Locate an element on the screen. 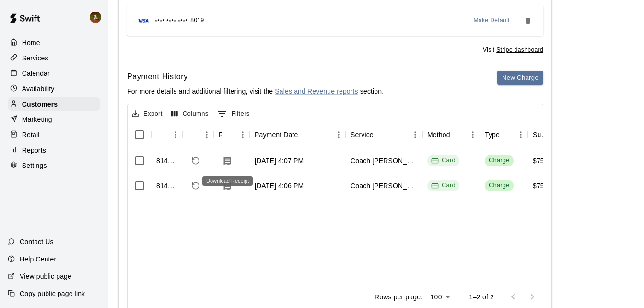 The height and width of the screenshot is (308, 644). a: Services is located at coordinates (54, 58).